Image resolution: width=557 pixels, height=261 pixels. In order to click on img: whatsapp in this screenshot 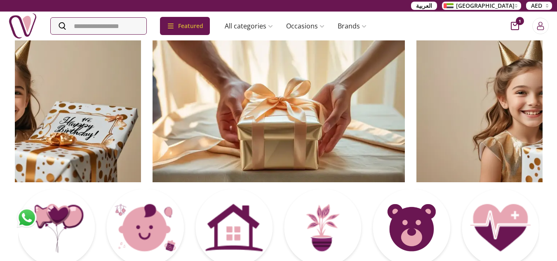, I will do `click(27, 218)`.